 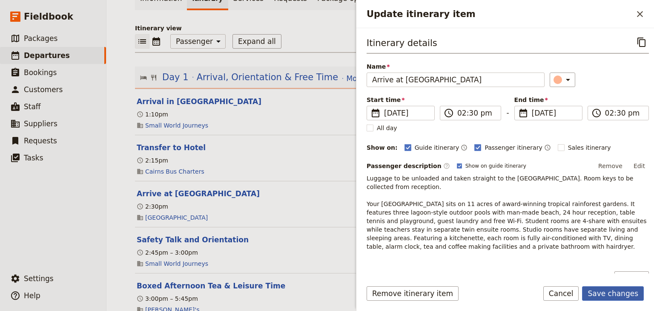 I want to click on h3: Itinerary details, so click(x=402, y=43).